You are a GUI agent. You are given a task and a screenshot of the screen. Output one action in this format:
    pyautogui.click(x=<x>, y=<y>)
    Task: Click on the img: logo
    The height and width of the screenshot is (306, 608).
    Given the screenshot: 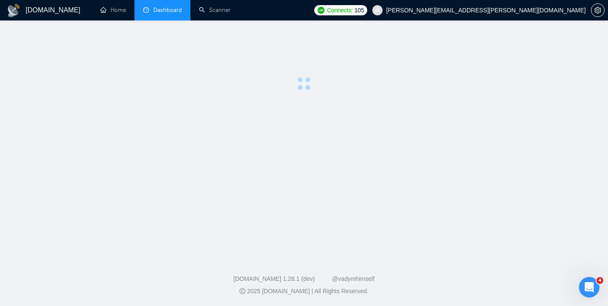 What is the action you would take?
    pyautogui.click(x=14, y=11)
    